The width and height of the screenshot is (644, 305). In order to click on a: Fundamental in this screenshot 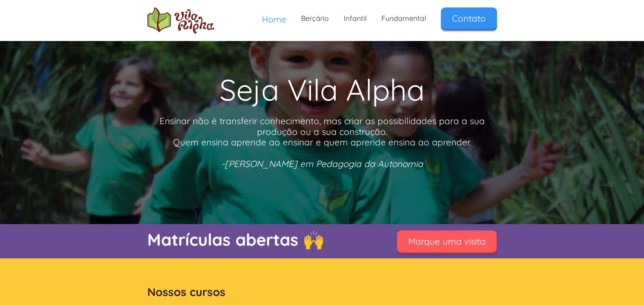, I will do `click(404, 18)`.